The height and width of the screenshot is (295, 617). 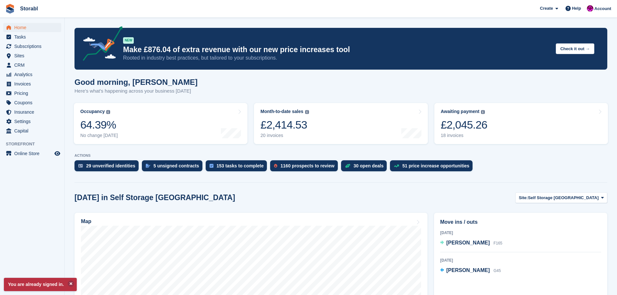 I want to click on div: 51 price increase opportunities, so click(x=436, y=166).